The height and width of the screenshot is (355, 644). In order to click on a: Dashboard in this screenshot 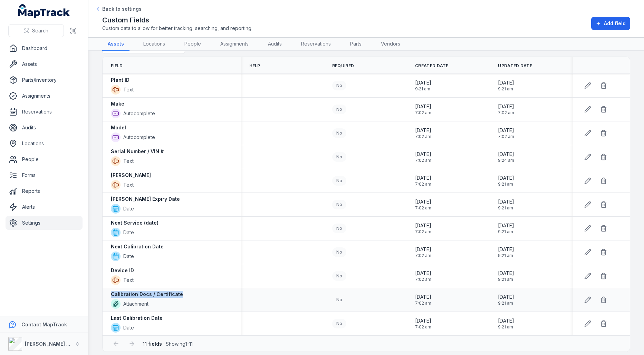, I will do `click(44, 49)`.